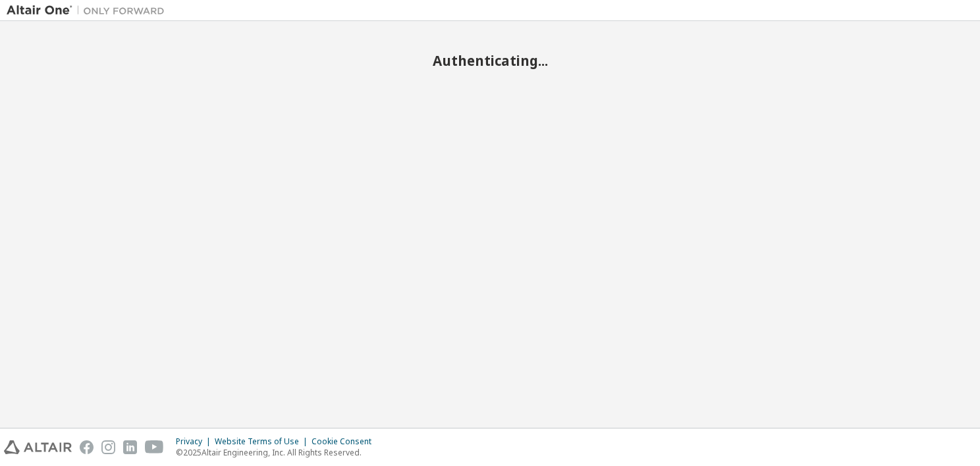 This screenshot has height=466, width=980. Describe the element at coordinates (130, 447) in the screenshot. I see `img: linkedin.svg` at that location.